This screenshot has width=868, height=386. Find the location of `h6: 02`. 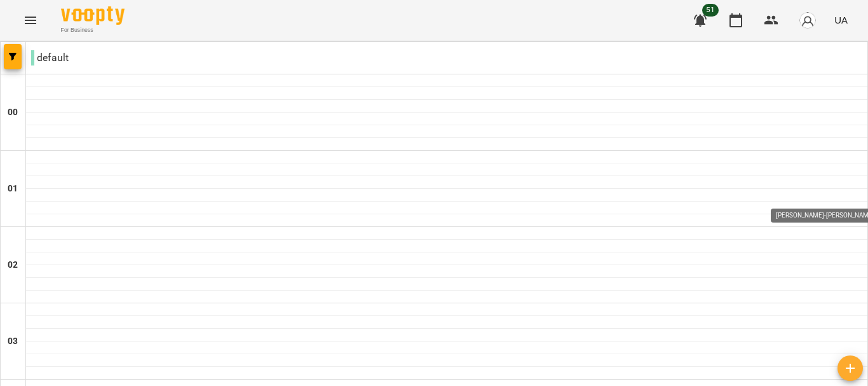

h6: 02 is located at coordinates (12, 265).